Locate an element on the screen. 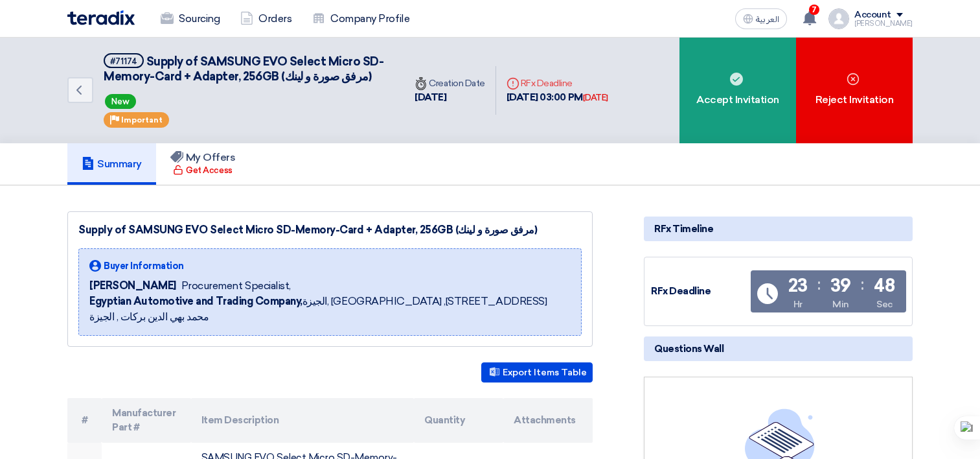 The image size is (980, 459). th: Manufacturer Part # is located at coordinates (147, 420).